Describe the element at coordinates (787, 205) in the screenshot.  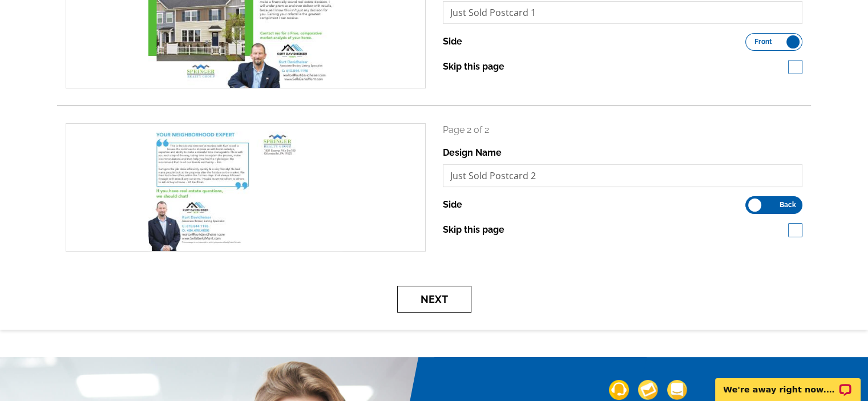
I see `span: Back` at that location.